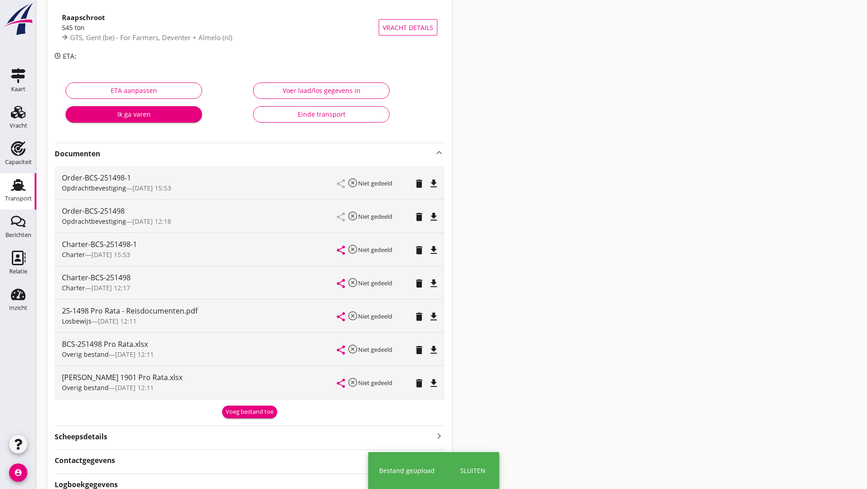 The width and height of the screenshot is (867, 489). What do you see at coordinates (18, 271) in the screenshot?
I see `div: Relatie` at bounding box center [18, 271].